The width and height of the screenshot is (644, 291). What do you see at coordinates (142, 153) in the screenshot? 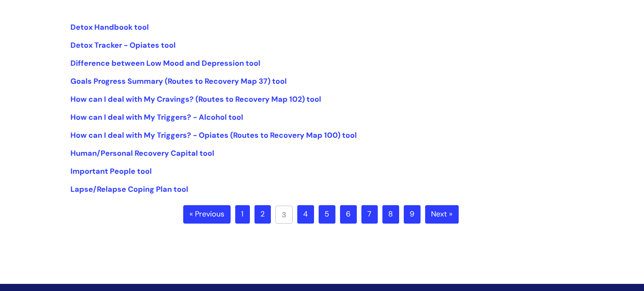
I see `a: Human/Personal Recovery Capital tool` at bounding box center [142, 153].